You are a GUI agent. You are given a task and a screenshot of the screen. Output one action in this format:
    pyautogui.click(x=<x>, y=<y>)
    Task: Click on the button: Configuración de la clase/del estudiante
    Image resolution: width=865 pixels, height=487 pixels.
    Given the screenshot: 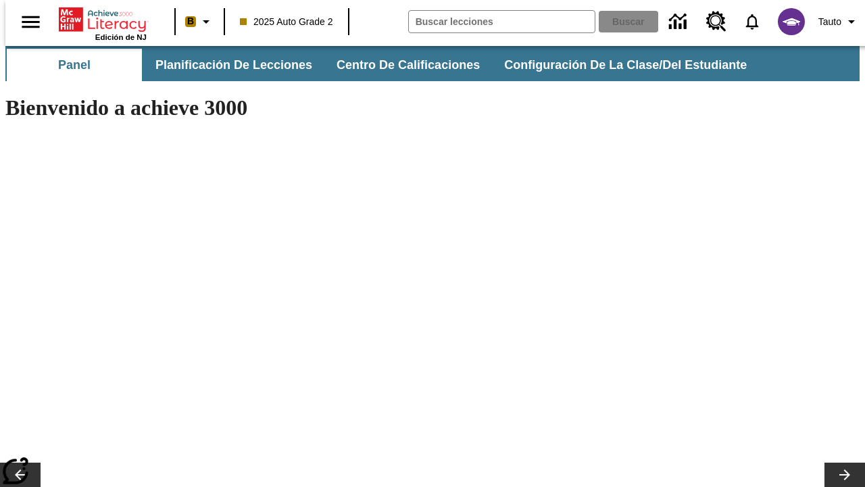 What is the action you would take?
    pyautogui.click(x=625, y=65)
    